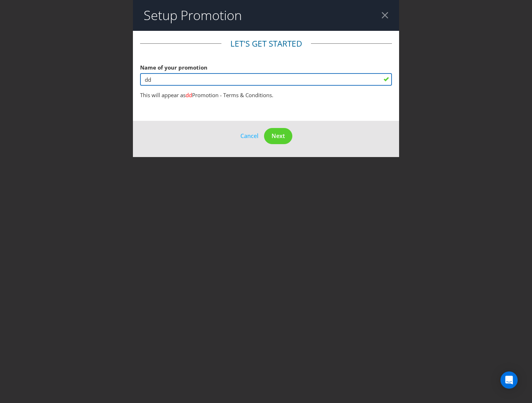 Image resolution: width=532 pixels, height=403 pixels. What do you see at coordinates (189, 95) in the screenshot?
I see `span: dd` at bounding box center [189, 95].